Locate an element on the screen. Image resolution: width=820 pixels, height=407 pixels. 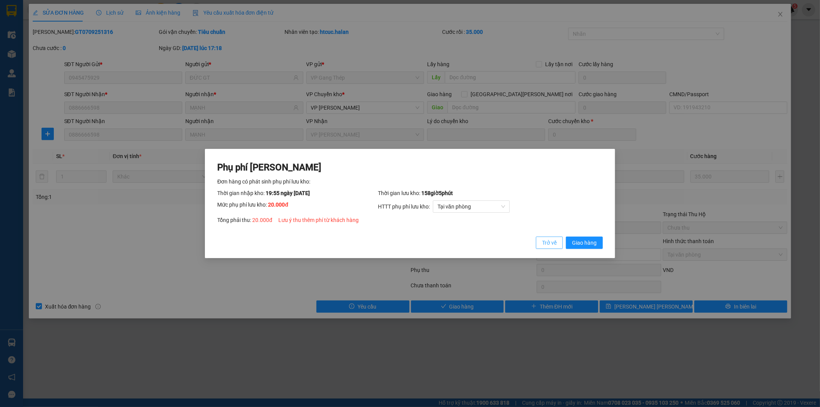
span: Trở về is located at coordinates (549, 243).